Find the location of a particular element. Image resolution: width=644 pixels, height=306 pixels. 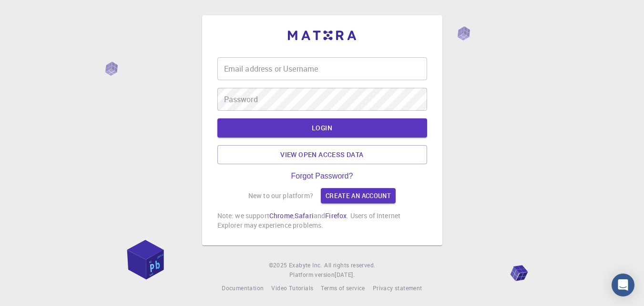

span: Video Tutorials is located at coordinates (292, 288).